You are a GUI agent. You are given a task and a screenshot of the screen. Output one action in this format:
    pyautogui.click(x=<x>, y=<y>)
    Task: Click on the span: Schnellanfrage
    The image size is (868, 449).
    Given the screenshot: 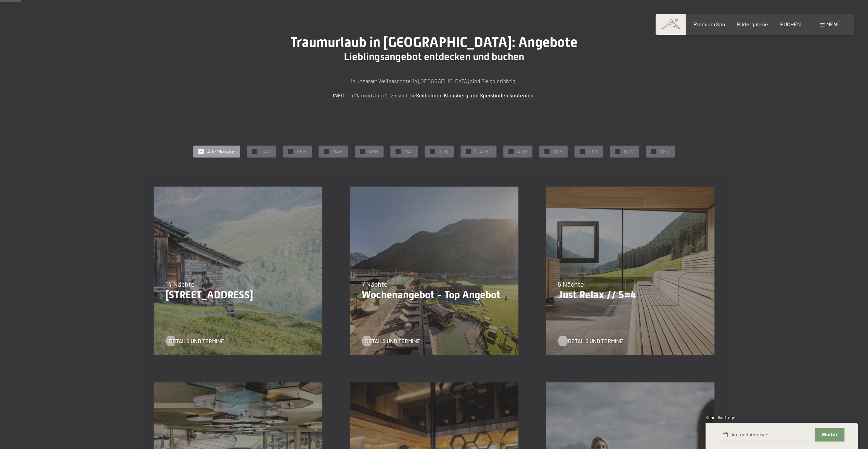 What is the action you would take?
    pyautogui.click(x=720, y=418)
    